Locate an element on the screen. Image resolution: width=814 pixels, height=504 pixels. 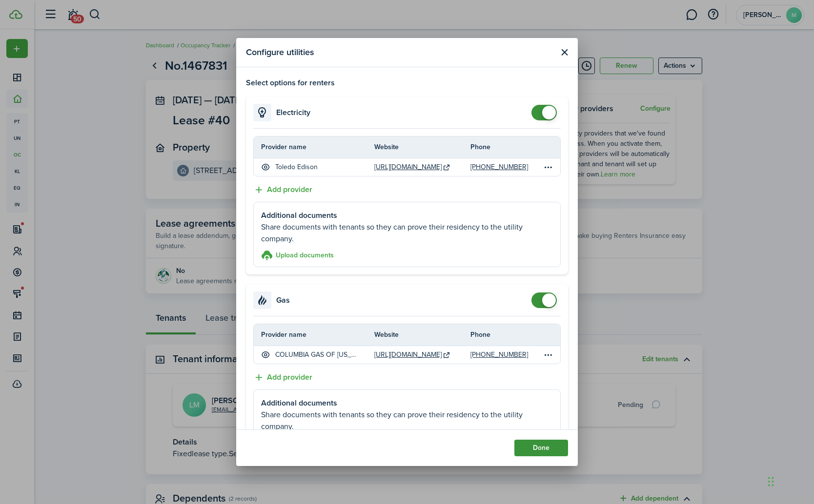
h3: Upload documents is located at coordinates (304, 255).